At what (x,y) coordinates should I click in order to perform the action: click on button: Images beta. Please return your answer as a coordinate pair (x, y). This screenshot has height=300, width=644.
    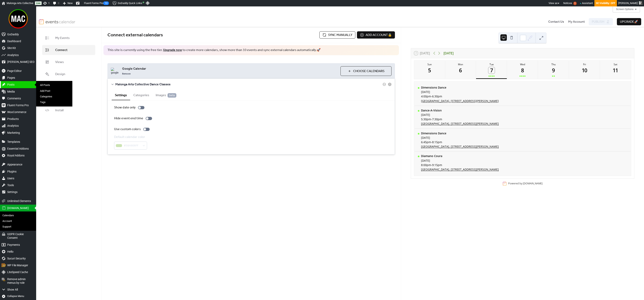
    Looking at the image, I should click on (166, 95).